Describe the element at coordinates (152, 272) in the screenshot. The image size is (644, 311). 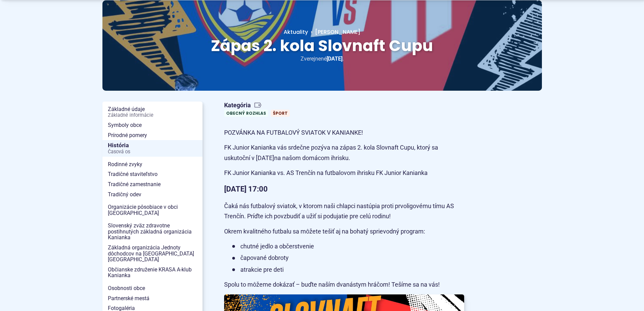
I see `a: Občianske združenie KRASA A-klub Kanianka` at that location.